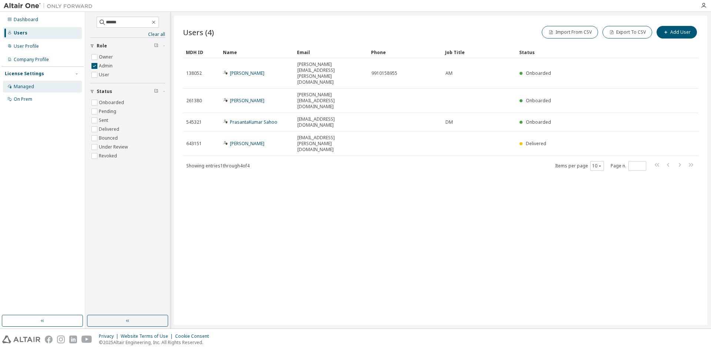  I want to click on span: Showing entries 1 through 4 of 4, so click(218, 166).